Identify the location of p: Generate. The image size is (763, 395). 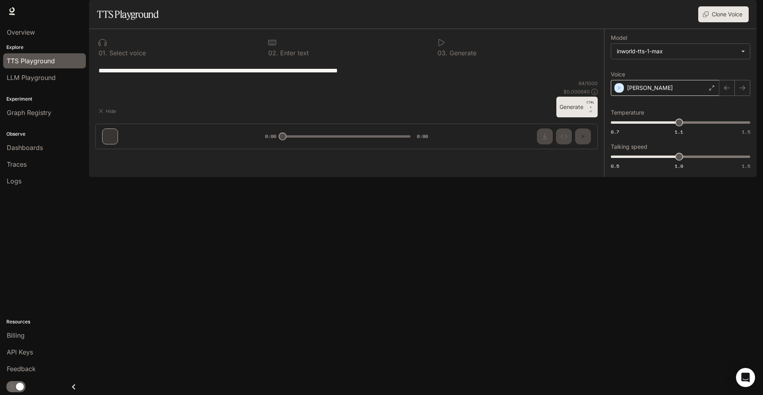
(462, 53).